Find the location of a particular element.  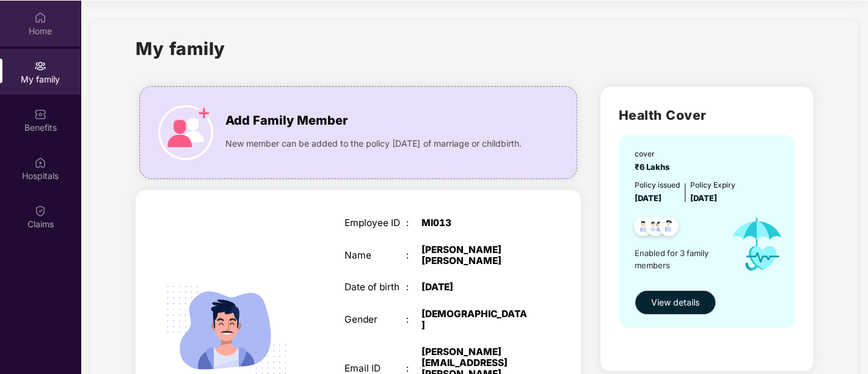

img: svg+xml;base64,PHN2ZyBpZD0iSG9zcGl0YWxzIiB4bWxucz0iaHR0cDovL3d3dy53My5vcmcvMjAwMC9zdmciIHdpZHRoPS... is located at coordinates (40, 163).